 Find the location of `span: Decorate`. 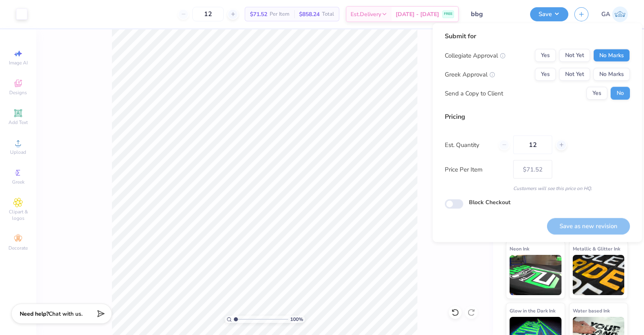

span: Decorate is located at coordinates (18, 248).